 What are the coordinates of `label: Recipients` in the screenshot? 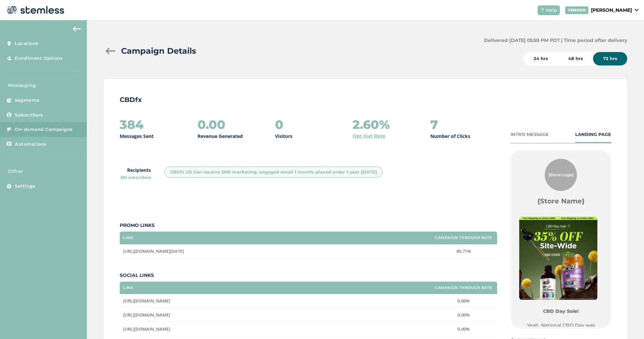 It's located at (135, 173).